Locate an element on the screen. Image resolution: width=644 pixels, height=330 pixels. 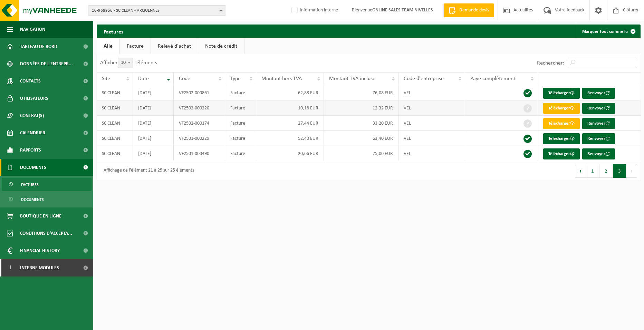
td: 12,32 EUR is located at coordinates (361, 108).